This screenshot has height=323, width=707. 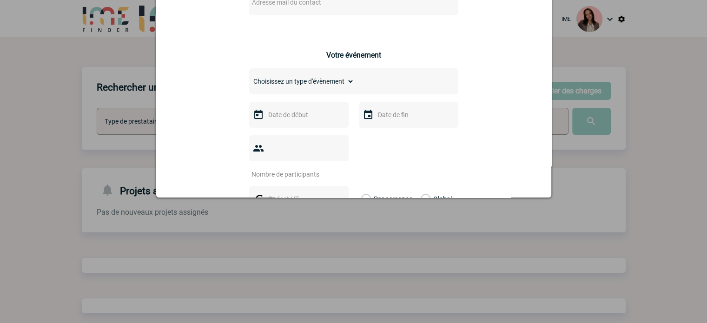 I want to click on input: Date de fin, so click(x=408, y=115).